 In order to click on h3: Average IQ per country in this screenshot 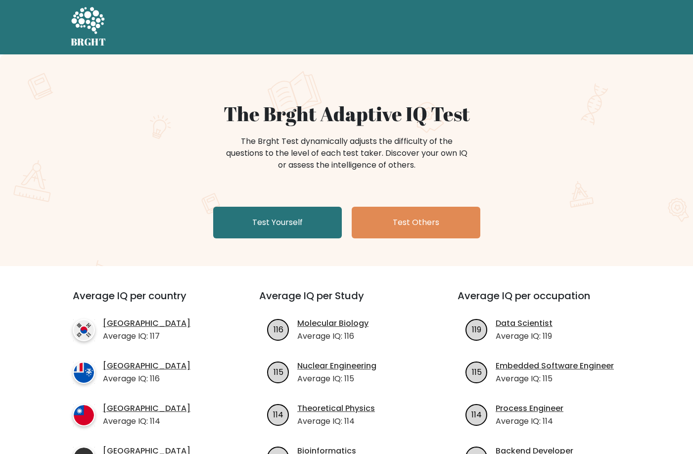, I will do `click(148, 302)`.